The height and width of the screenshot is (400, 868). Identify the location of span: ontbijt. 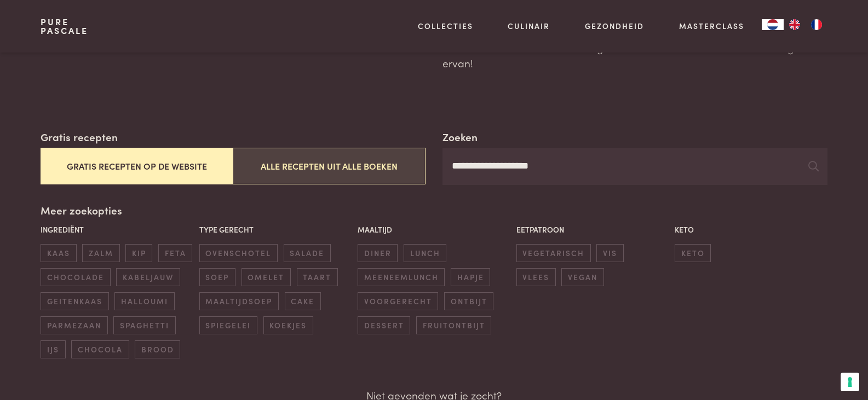
(469, 301).